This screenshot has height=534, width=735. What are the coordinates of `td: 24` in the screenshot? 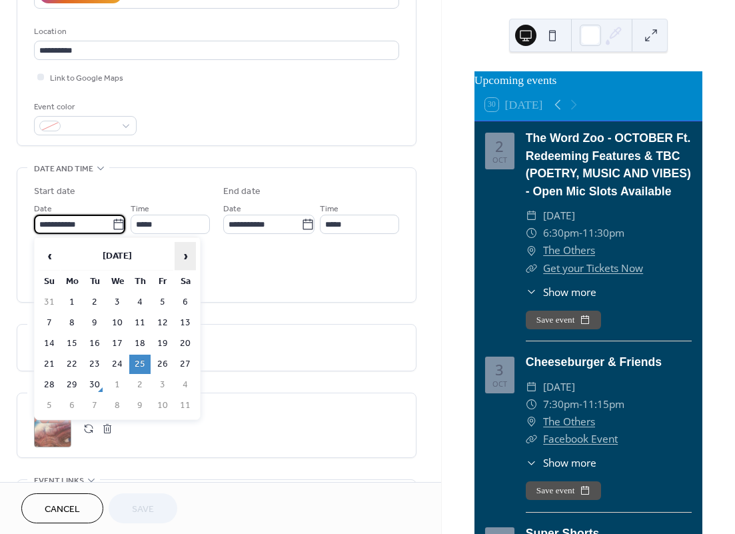 It's located at (117, 364).